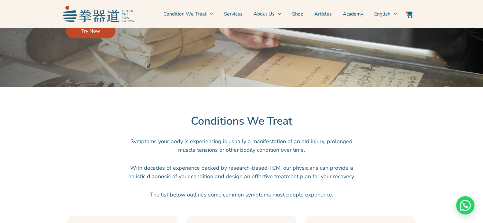 The height and width of the screenshot is (223, 483). I want to click on a: Try Now, so click(91, 31).